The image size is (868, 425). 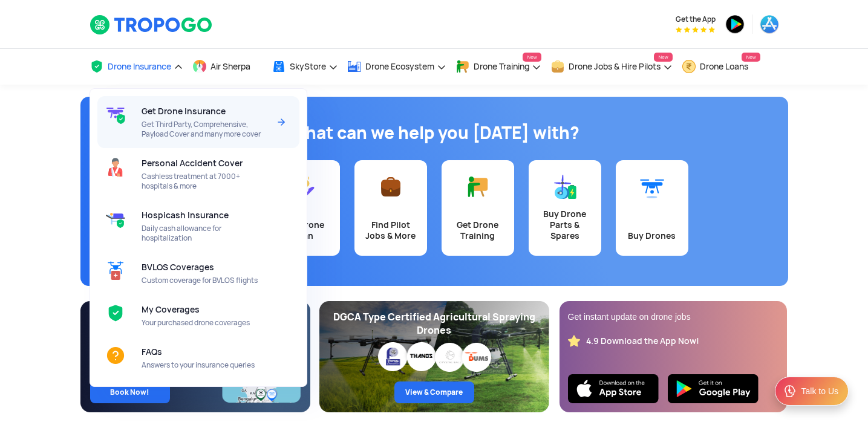 What do you see at coordinates (478, 230) in the screenshot?
I see `div: Get Drone Training` at bounding box center [478, 230].